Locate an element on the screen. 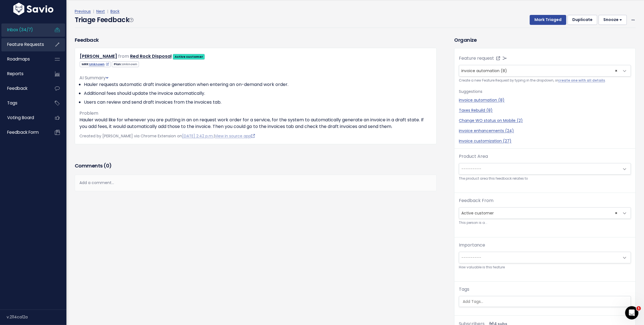  label: Tags is located at coordinates (464, 289).